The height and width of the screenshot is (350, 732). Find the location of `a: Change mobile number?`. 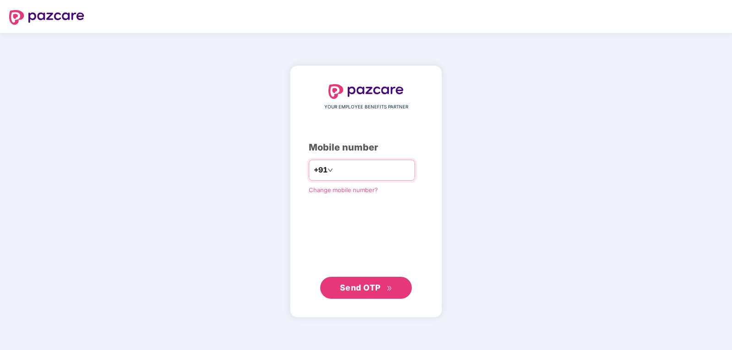

a: Change mobile number? is located at coordinates (343, 190).